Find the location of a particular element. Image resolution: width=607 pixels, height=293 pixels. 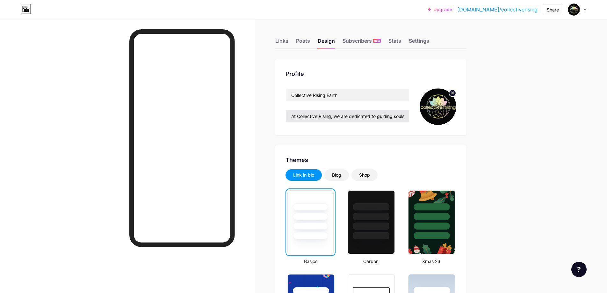

div: Profile is located at coordinates (371, 74).